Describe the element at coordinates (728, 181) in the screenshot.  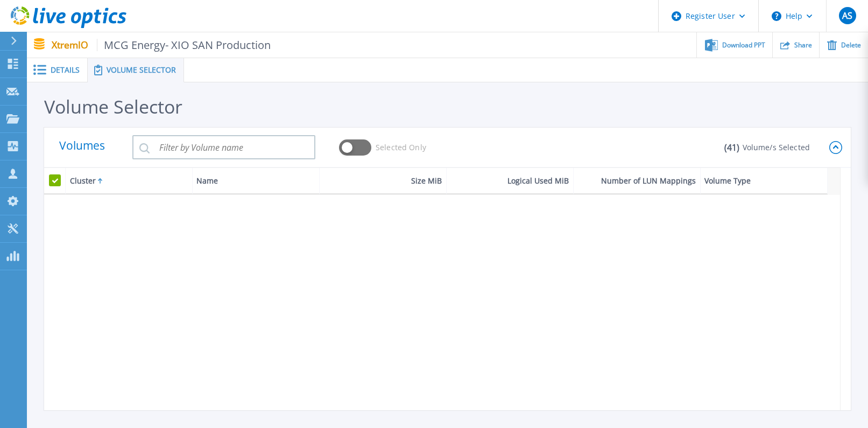
I see `div: Volume Type` at that location.